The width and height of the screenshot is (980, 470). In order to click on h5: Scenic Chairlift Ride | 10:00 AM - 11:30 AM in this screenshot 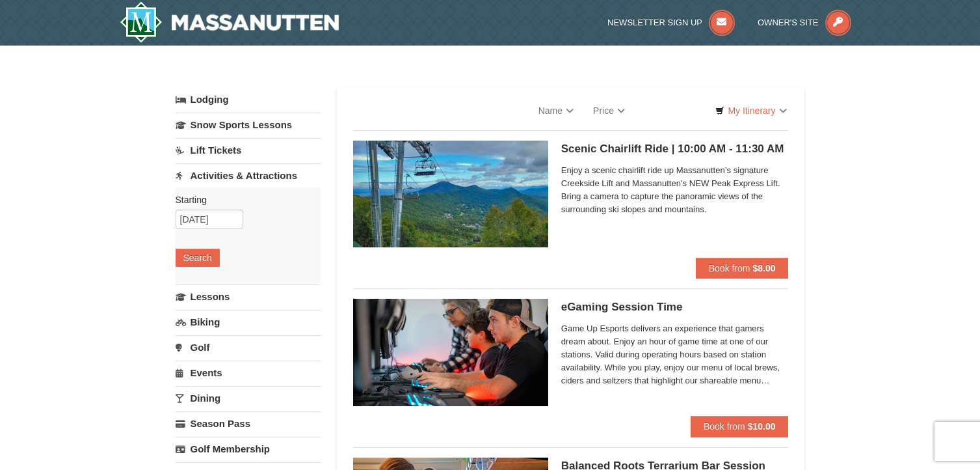, I will do `click(675, 149)`.